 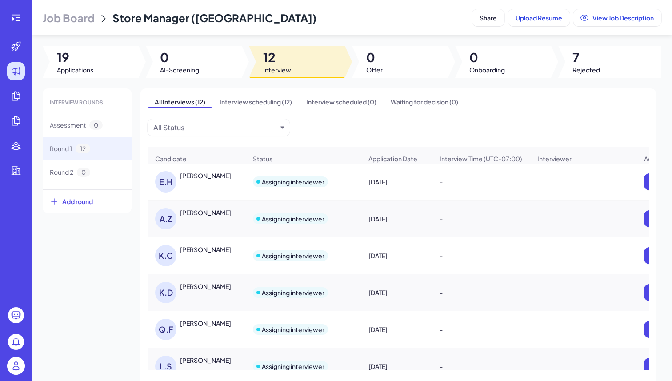 I want to click on span: AI-Screening, so click(x=180, y=70).